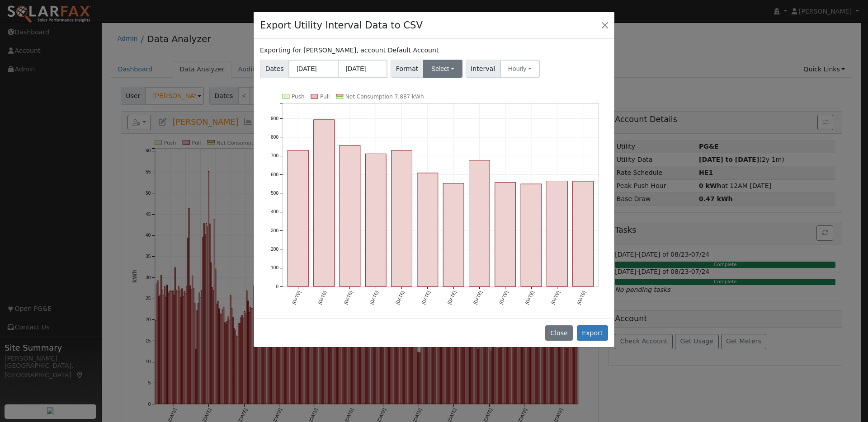  Describe the element at coordinates (274, 193) in the screenshot. I see `text: 500` at that location.